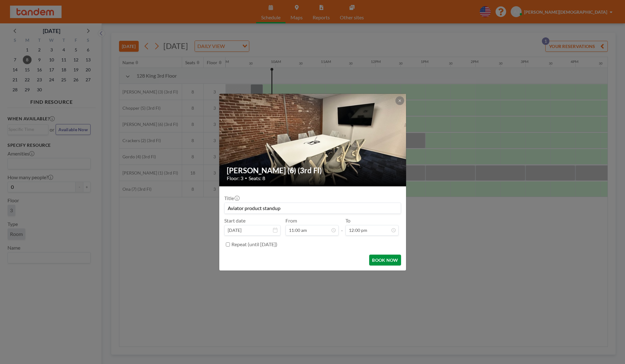  Describe the element at coordinates (231, 198) in the screenshot. I see `label: Title` at that location.